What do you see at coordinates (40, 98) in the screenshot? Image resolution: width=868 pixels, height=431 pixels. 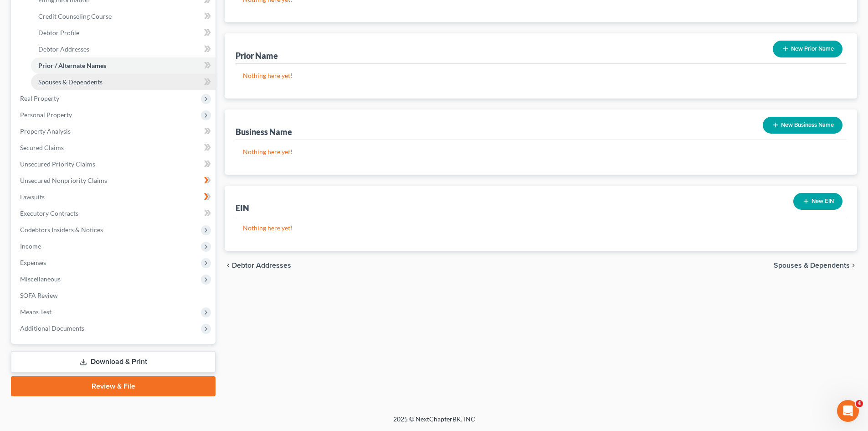 I see `span: Real Property` at bounding box center [40, 98].